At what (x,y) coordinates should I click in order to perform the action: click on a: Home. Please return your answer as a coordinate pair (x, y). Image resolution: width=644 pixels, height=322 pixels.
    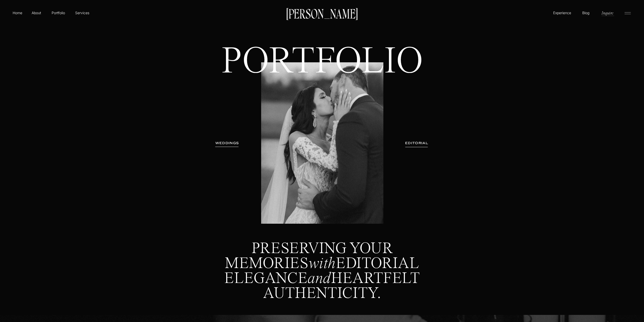
    Looking at the image, I should click on (18, 13).